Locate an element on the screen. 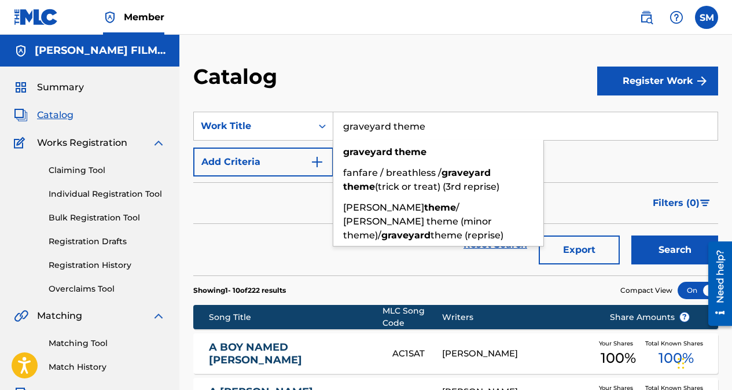 This screenshot has width=732, height=390. span: (trick or treat) (3rd reprise) is located at coordinates (437, 186).